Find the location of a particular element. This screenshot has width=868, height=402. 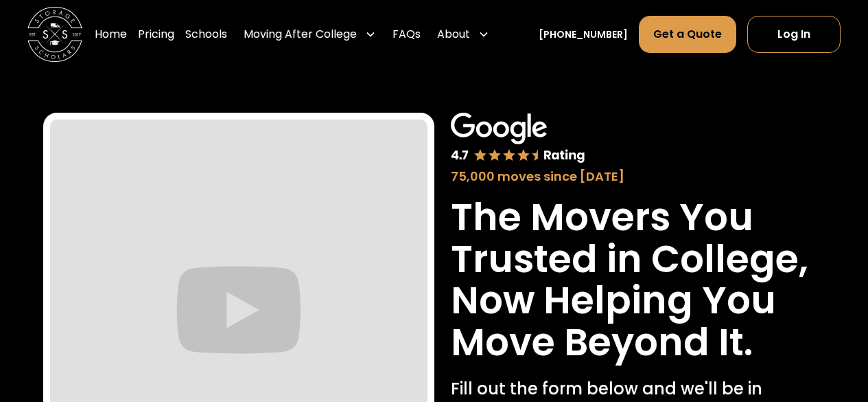

a: Get a Quote is located at coordinates (687, 35).